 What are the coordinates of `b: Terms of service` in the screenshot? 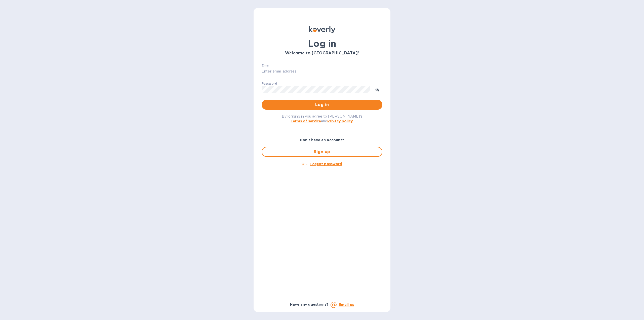 It's located at (306, 121).